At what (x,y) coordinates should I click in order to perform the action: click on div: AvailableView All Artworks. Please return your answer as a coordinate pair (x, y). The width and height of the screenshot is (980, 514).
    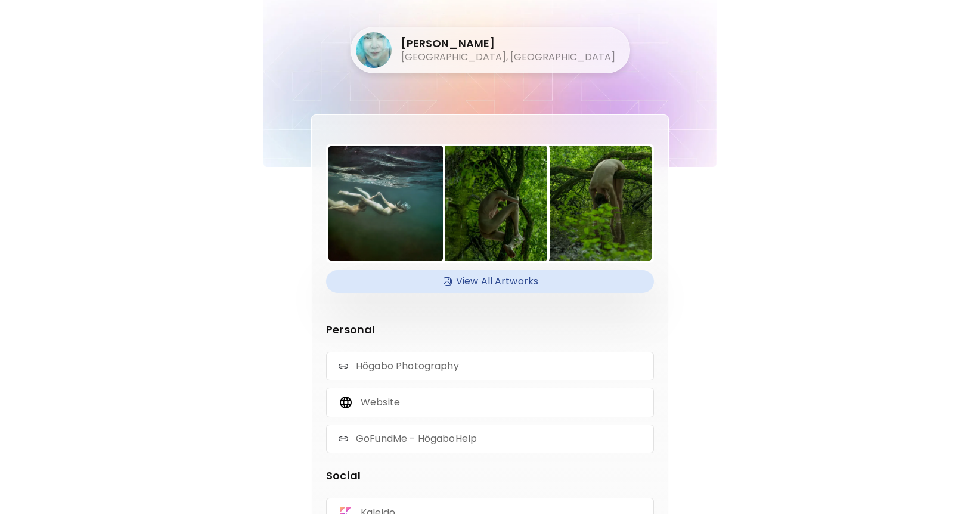
    Looking at the image, I should click on (490, 281).